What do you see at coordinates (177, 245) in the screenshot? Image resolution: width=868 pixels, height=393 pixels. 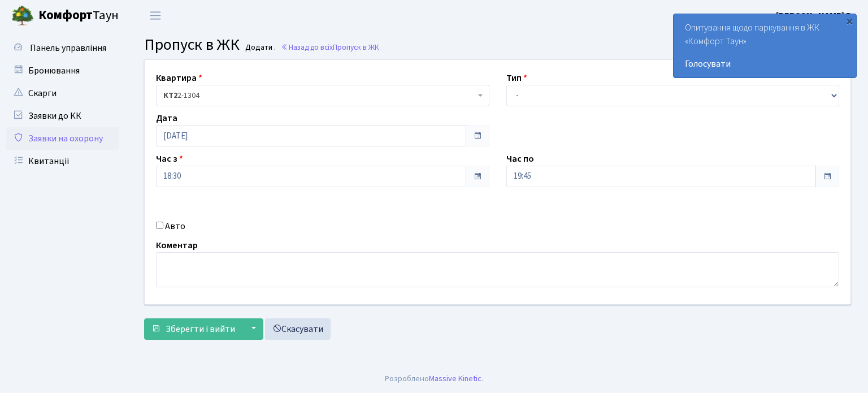 I see `label: Коментар` at bounding box center [177, 245].